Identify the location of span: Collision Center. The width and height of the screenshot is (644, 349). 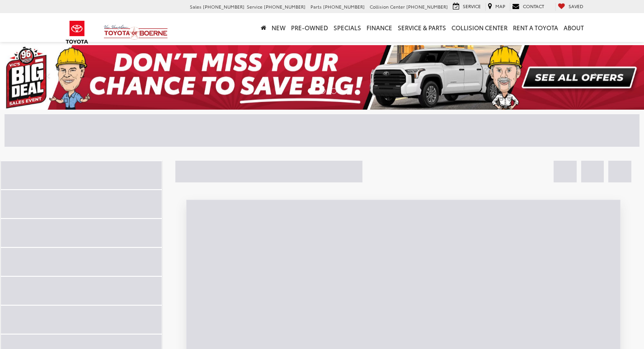
(387, 6).